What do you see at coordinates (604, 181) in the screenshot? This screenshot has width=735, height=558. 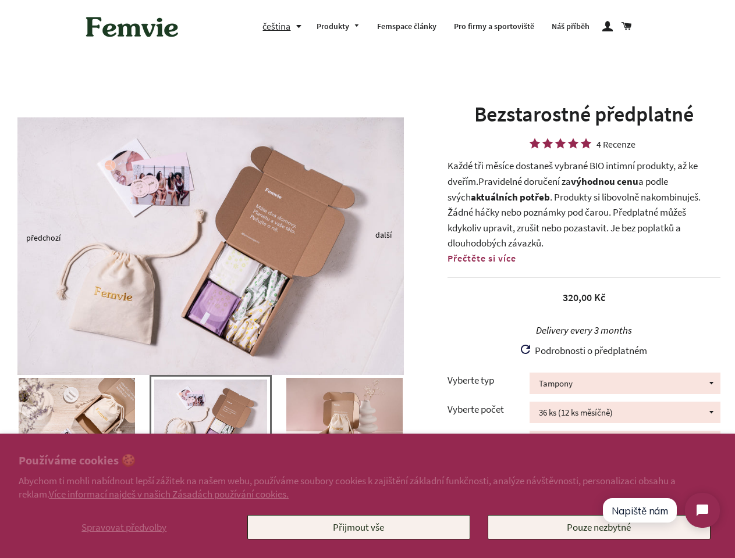 I see `b: výhodnou cenu` at bounding box center [604, 181].